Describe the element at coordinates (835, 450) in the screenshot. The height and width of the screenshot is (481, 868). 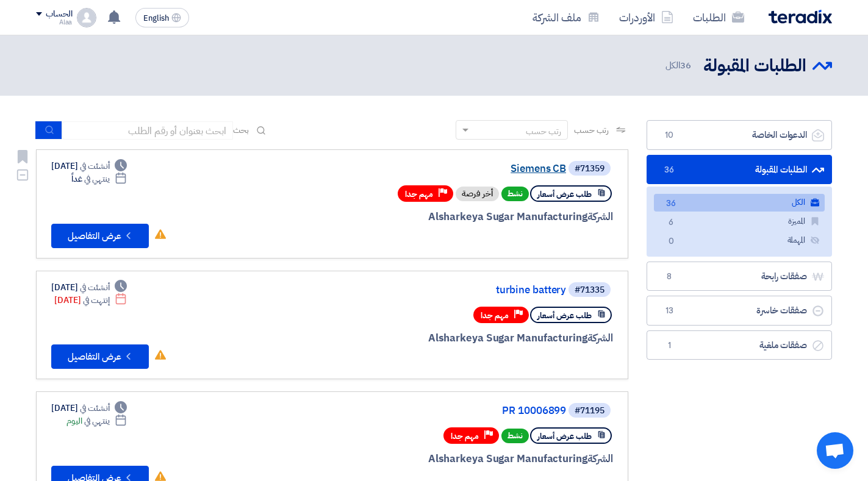
I see `div: Open chat` at that location.